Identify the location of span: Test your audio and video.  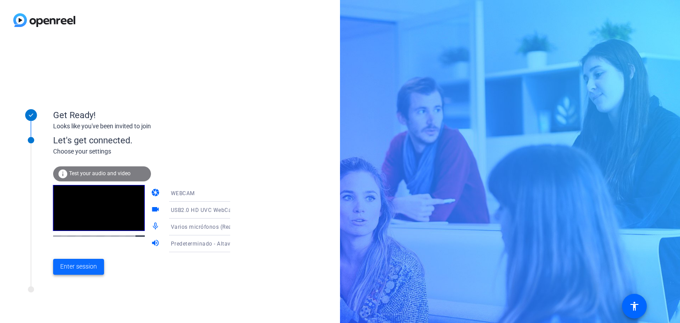
(100, 173).